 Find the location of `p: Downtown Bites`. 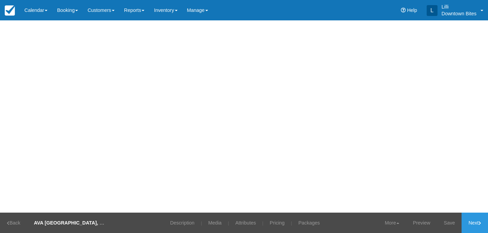

p: Downtown Bites is located at coordinates (459, 14).